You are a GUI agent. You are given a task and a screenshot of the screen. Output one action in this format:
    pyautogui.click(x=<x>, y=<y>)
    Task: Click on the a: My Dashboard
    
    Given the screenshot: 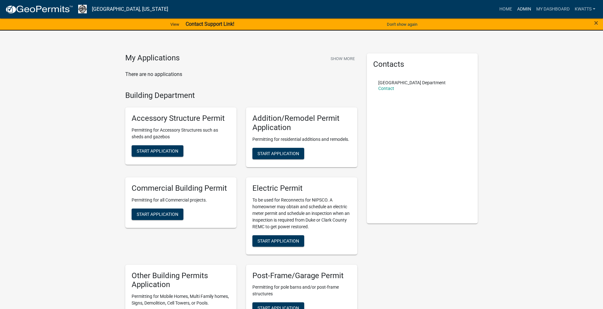 What is the action you would take?
    pyautogui.click(x=553, y=9)
    